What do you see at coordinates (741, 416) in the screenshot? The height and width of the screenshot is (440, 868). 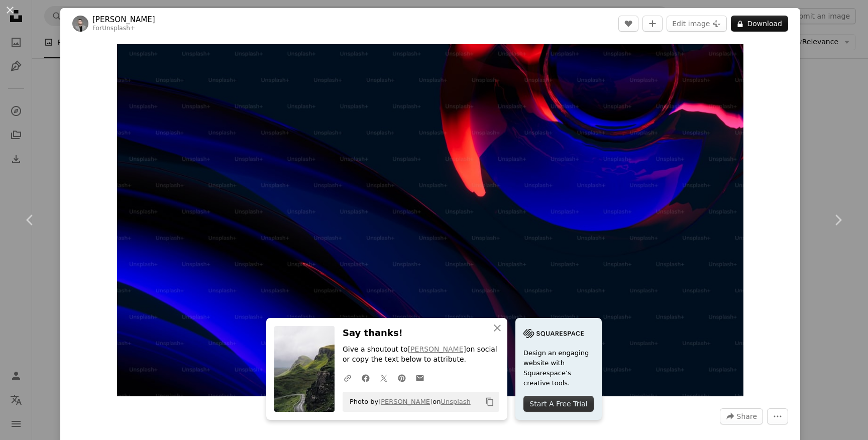 I see `button: Share this image` at bounding box center [741, 416].